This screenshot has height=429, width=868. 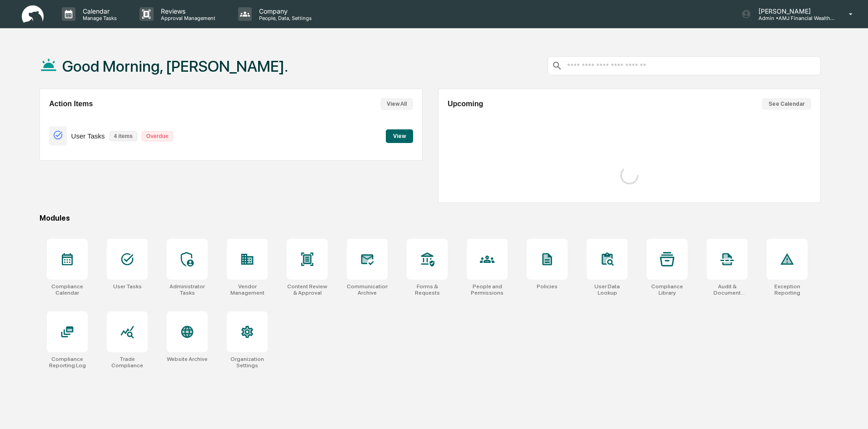 What do you see at coordinates (786, 104) in the screenshot?
I see `button: See Calendar` at bounding box center [786, 104].